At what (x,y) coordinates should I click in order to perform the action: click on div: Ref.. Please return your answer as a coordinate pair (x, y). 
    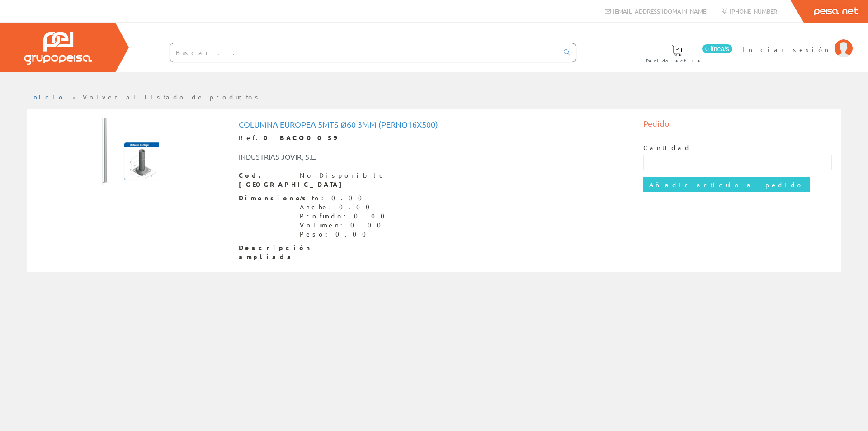
    Looking at the image, I should click on (434, 138).